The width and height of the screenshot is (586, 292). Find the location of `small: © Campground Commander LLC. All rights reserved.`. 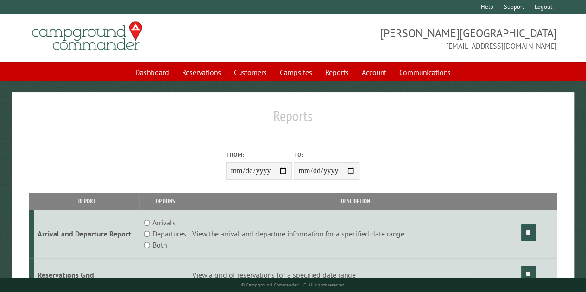

small: © Campground Commander LLC. All rights reserved. is located at coordinates (293, 285).